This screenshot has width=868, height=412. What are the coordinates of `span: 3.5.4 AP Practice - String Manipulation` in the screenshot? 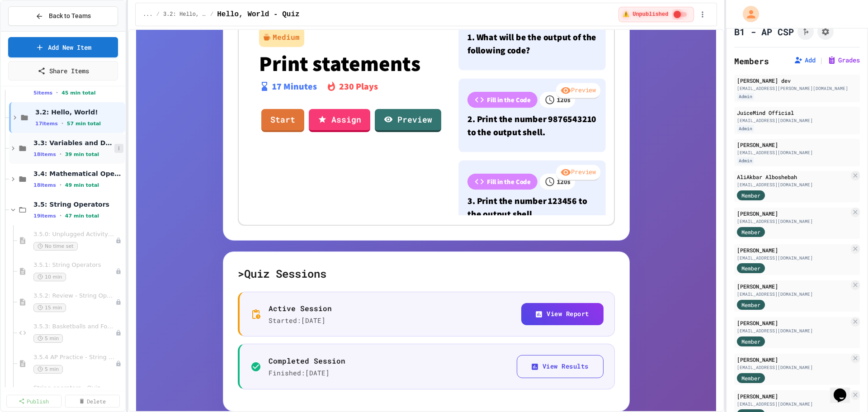 It's located at (74, 358).